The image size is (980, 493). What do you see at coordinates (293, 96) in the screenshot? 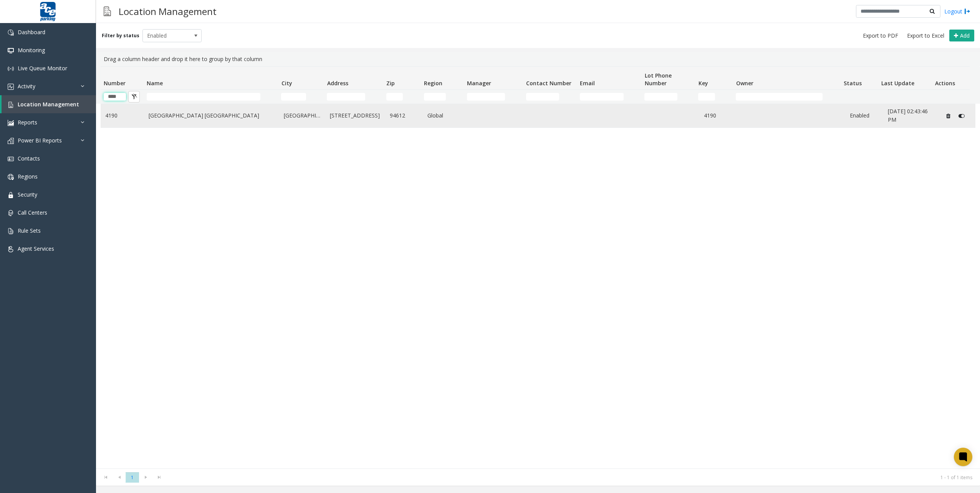
I see `input: City Filter` at bounding box center [293, 96].